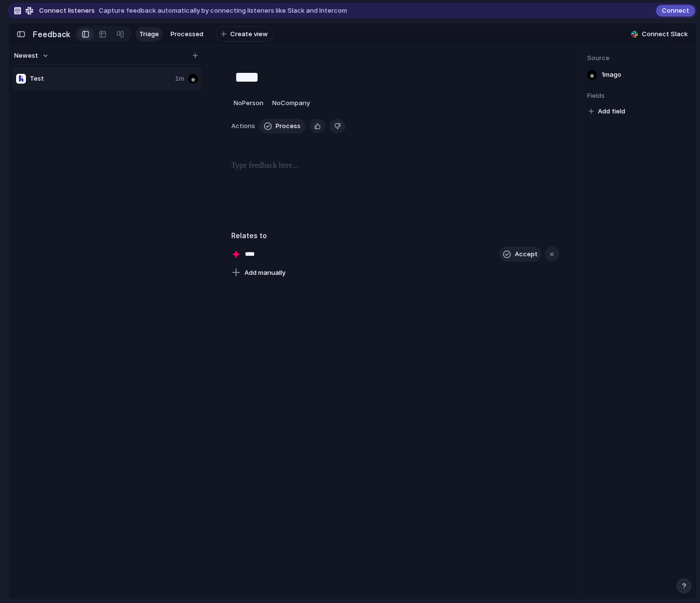 Image resolution: width=700 pixels, height=603 pixels. I want to click on span: Connect listeners, so click(67, 10).